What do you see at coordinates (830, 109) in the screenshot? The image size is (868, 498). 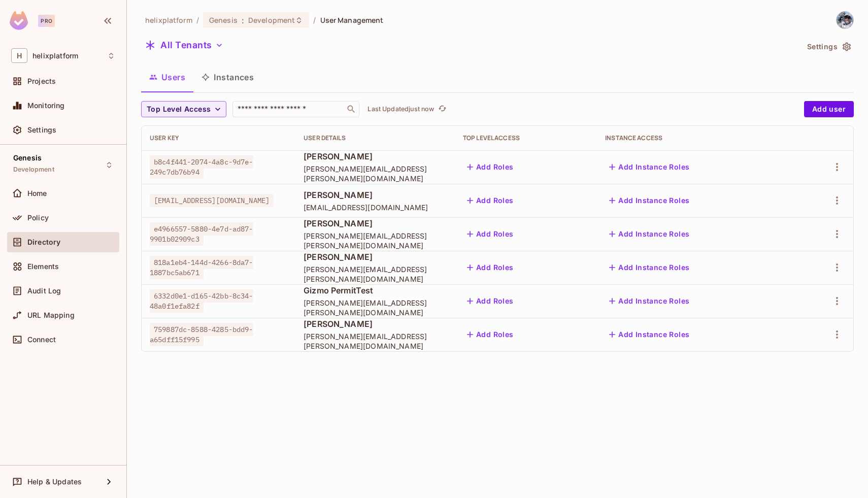 I see `button: Add user` at bounding box center [830, 109].